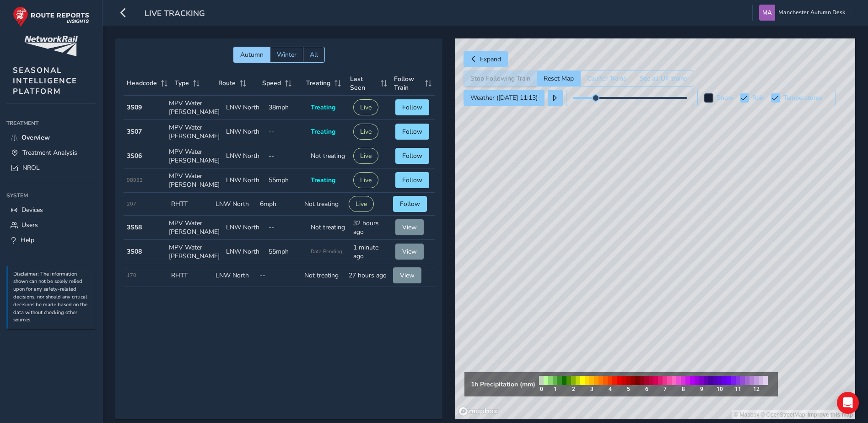 The image size is (868, 423). I want to click on a: Help, so click(51, 240).